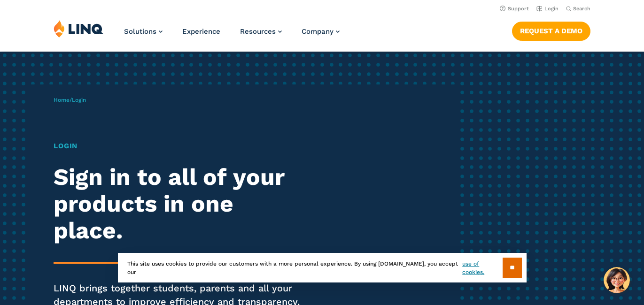 Image resolution: width=644 pixels, height=305 pixels. I want to click on div: This site uses cookies to provide our customers with a more personal experience. By using [DOMAIN..., so click(322, 268).